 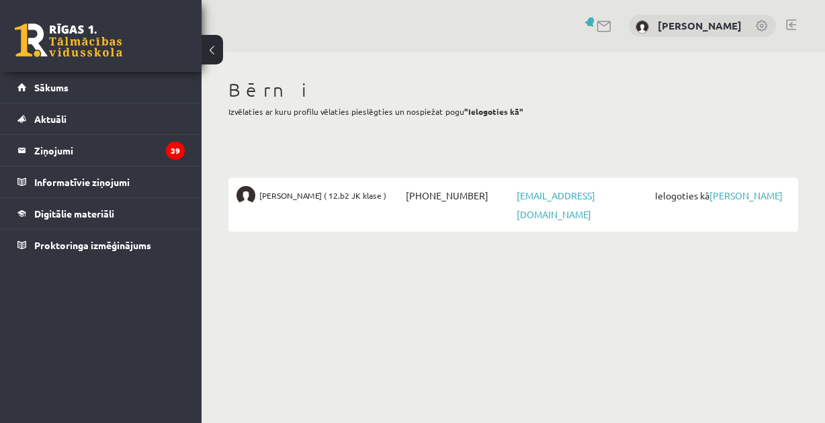 What do you see at coordinates (93, 245) in the screenshot?
I see `span: Proktoringa izmēģinājums` at bounding box center [93, 245].